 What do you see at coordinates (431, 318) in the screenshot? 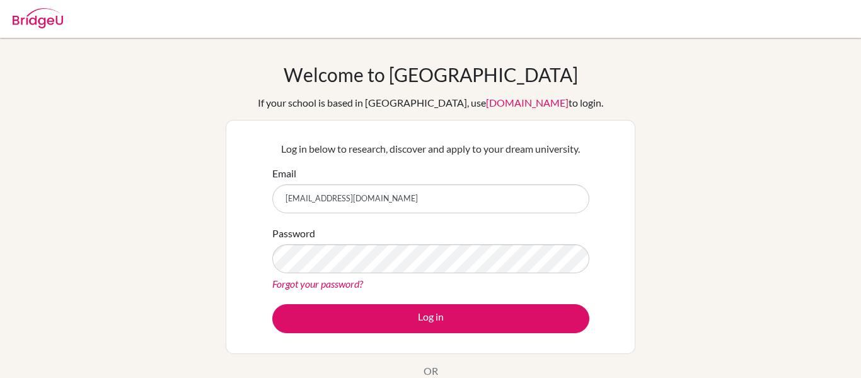
I see `button: Log in` at bounding box center [431, 318].